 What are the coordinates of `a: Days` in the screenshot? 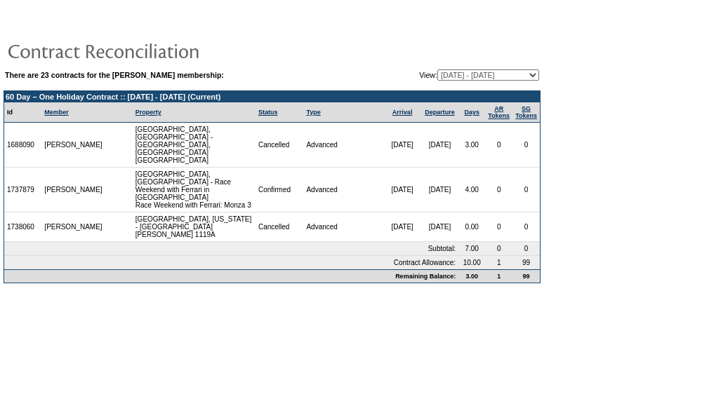 It's located at (472, 112).